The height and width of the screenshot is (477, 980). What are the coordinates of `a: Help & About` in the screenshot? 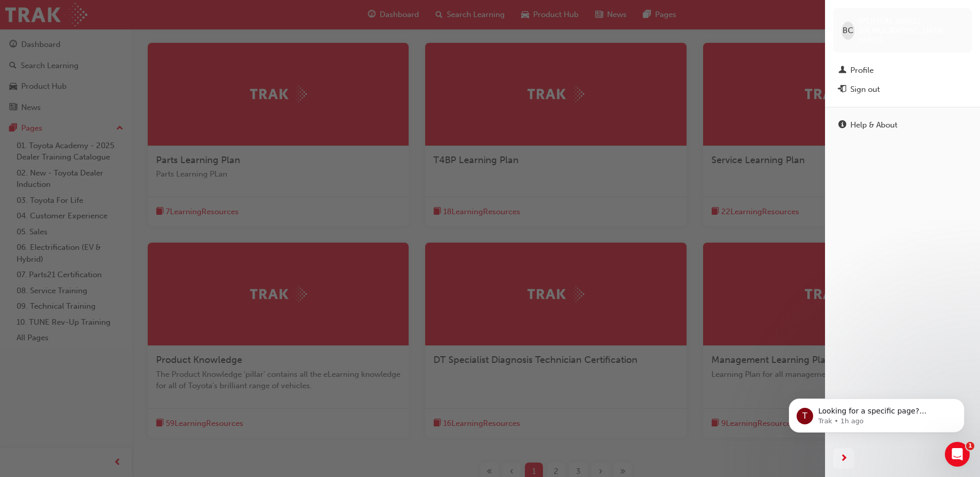 It's located at (903, 125).